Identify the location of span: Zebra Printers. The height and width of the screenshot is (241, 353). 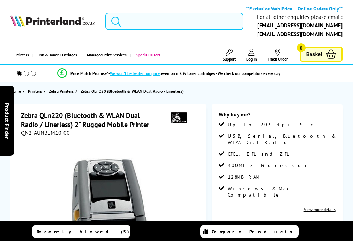
(61, 91).